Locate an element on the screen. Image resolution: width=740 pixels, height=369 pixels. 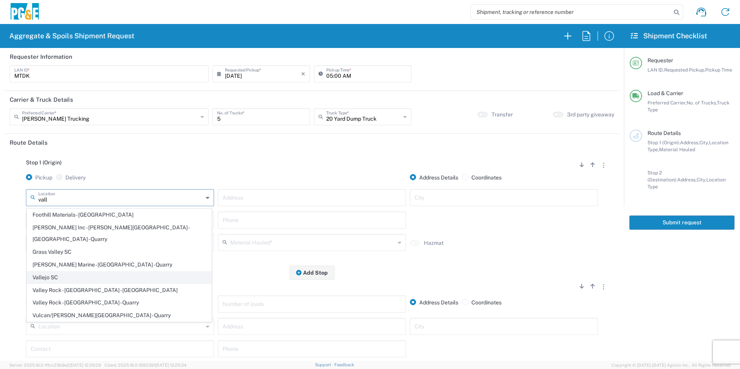
agx-label: Hazmat is located at coordinates (433, 243).